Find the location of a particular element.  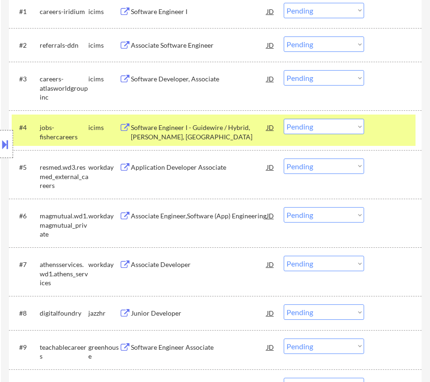

div: Software Developer, Associate is located at coordinates (199, 79).